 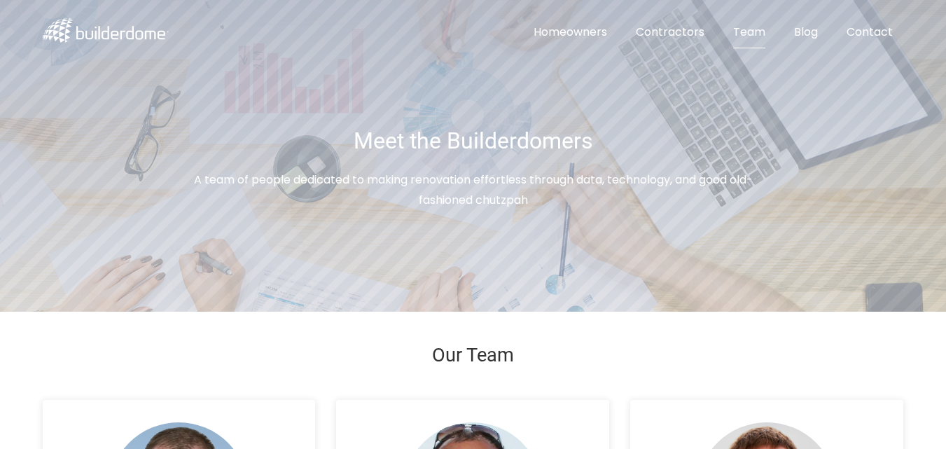 What do you see at coordinates (474, 141) in the screenshot?
I see `h1: Meet the Builderdomers` at bounding box center [474, 141].